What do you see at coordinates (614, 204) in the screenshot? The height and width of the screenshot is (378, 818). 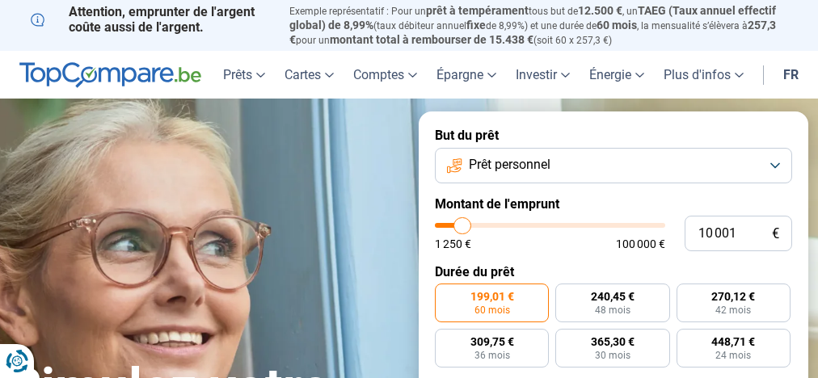 I see `label: Montant de l'emprunt` at bounding box center [614, 204].